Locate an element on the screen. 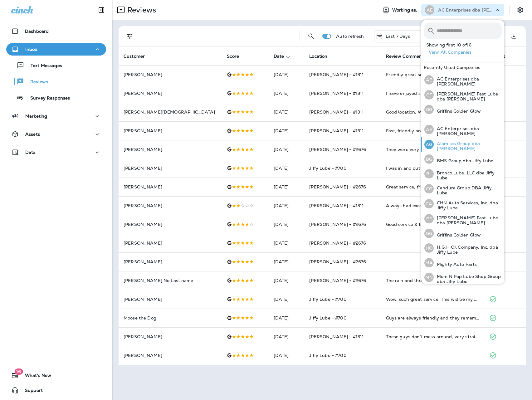 Image resolution: width=532 pixels, height=400 pixels. button: MNMom N Pop Lube Shop Group dba Jiffy Lube is located at coordinates (462, 277).